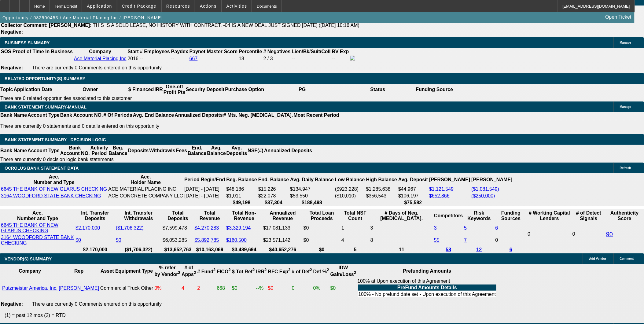 The image size is (644, 324). Describe the element at coordinates (90, 89) in the screenshot. I see `th: Owner` at that location.